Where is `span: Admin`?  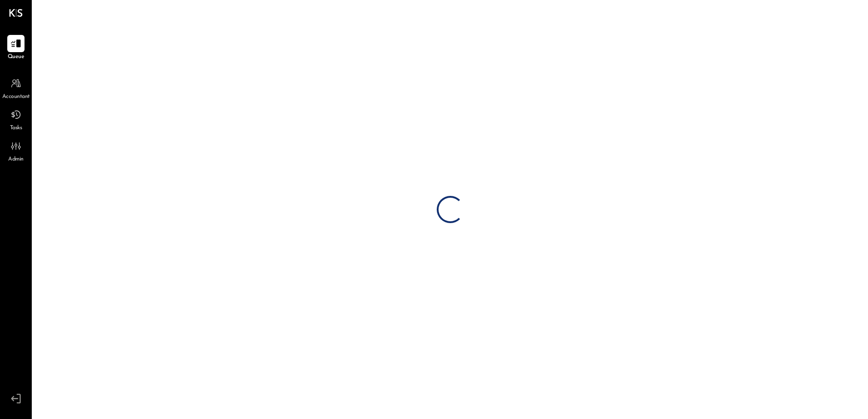 span: Admin is located at coordinates (16, 160).